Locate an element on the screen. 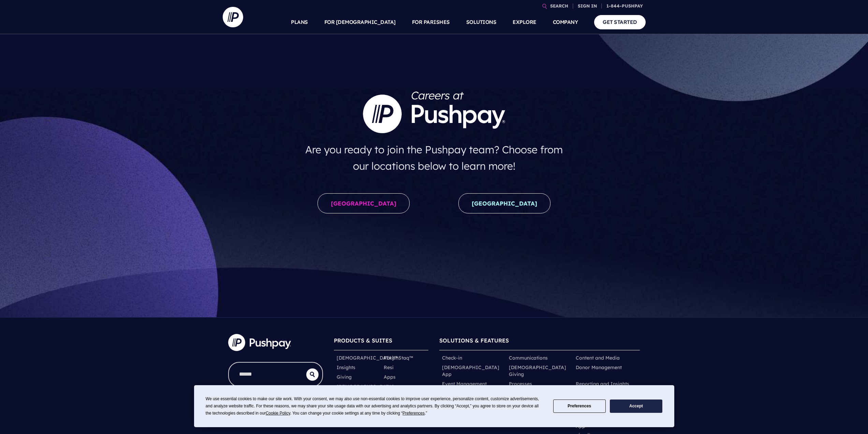 This screenshot has height=434, width=868. button: Accept is located at coordinates (636, 406).